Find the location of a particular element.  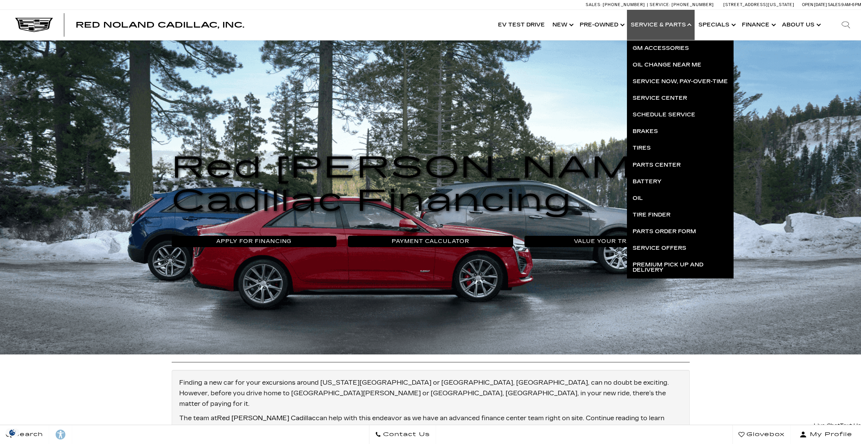

p: The team at can help with this endeavor as we have an advanced finance center team right on site.... is located at coordinates (430, 424).